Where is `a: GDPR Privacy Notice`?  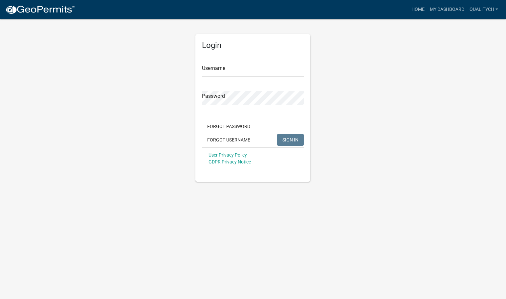
a: GDPR Privacy Notice is located at coordinates (229, 162).